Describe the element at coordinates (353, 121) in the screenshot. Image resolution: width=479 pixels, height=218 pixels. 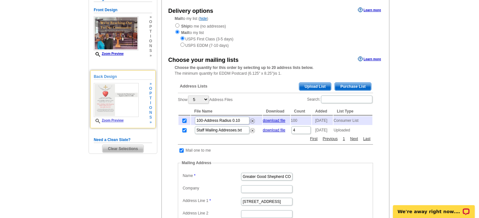
I see `td: Consumer List` at that location.